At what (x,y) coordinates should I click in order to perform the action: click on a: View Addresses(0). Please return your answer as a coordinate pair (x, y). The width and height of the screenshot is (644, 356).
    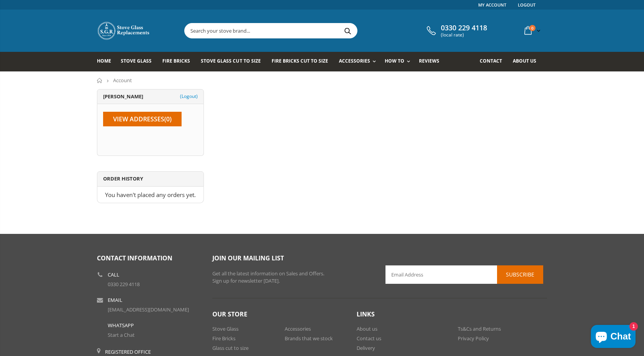
    Looking at the image, I should click on (143, 119).